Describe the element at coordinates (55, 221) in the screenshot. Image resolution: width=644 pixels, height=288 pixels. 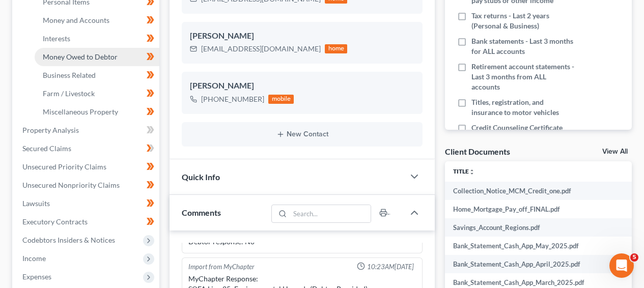
I see `span: Executory Contracts` at that location.